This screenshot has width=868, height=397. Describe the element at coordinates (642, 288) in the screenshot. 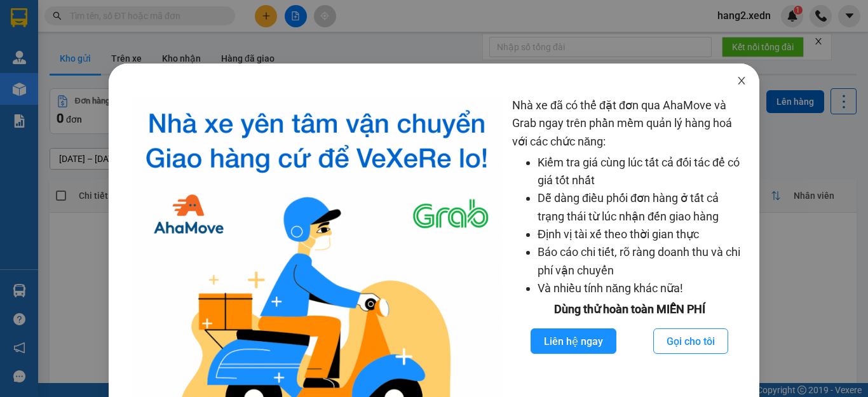

I see `li: Và nhiều tính năng khác nữa!` at that location.